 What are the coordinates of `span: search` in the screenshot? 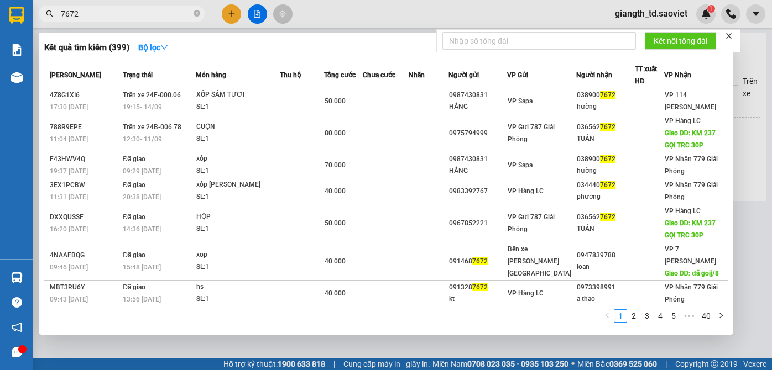 It's located at (50, 14).